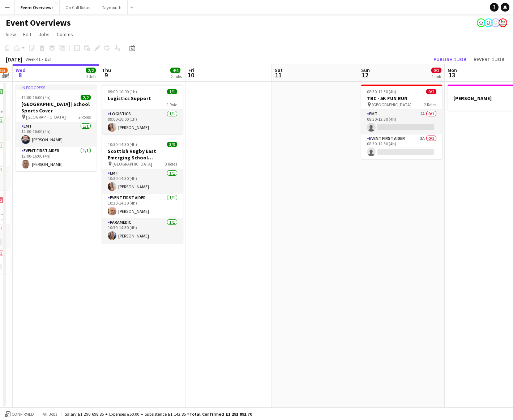  Describe the element at coordinates (172, 144) in the screenshot. I see `span: 3/3` at that location.